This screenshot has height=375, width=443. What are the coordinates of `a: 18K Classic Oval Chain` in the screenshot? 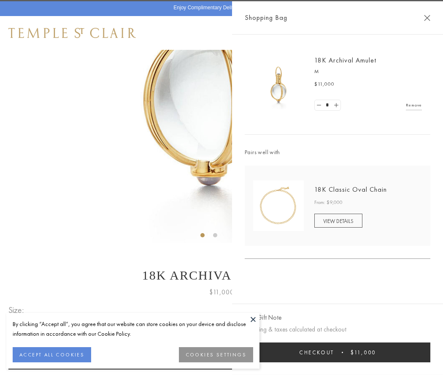 It's located at (351, 189).